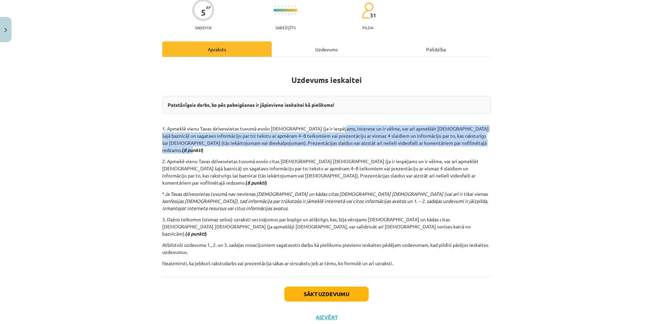  I want to click on img: students-c634bb4e5e11cddfef0936a35e636f08e4e9abd3cc4e673bd6f9a4125e45ecb1.svg, so click(367, 11).